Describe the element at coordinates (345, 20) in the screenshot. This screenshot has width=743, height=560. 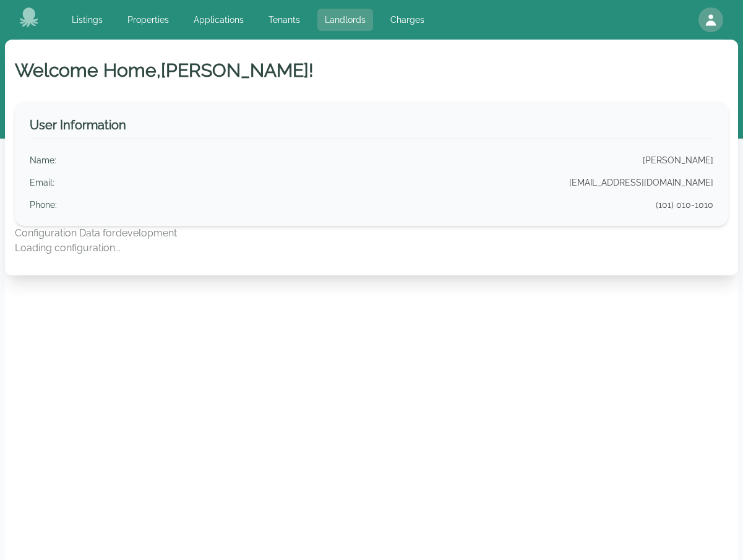
I see `a: Landlords` at that location.